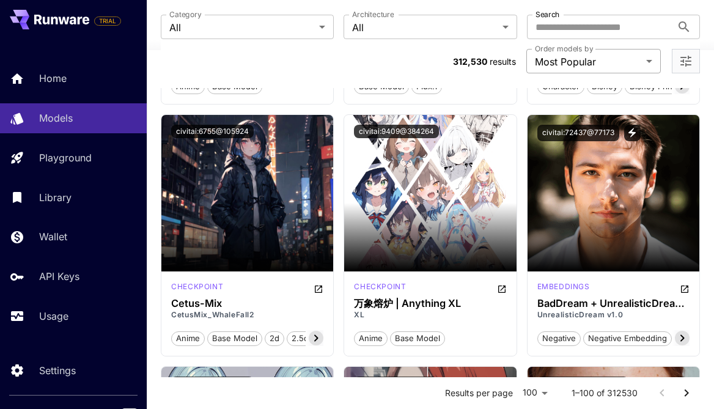 The height and width of the screenshot is (409, 714). Describe the element at coordinates (681, 384) in the screenshot. I see `button: Verified working` at that location.